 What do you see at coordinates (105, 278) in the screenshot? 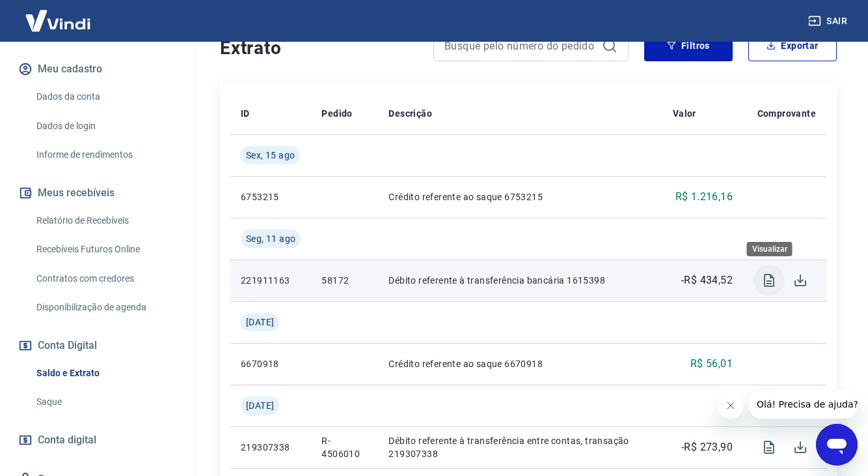
I see `a: Contratos com credores` at bounding box center [105, 278].